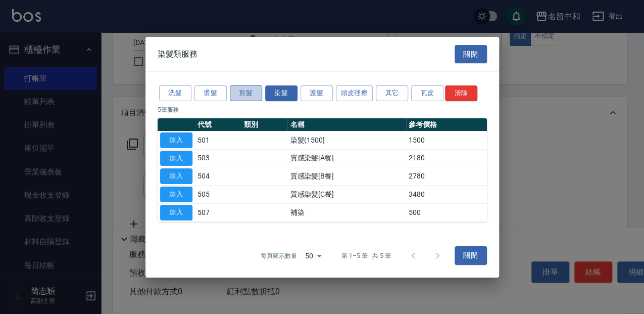 The image size is (644, 314). What do you see at coordinates (218, 194) in the screenshot?
I see `td: 505` at bounding box center [218, 194].